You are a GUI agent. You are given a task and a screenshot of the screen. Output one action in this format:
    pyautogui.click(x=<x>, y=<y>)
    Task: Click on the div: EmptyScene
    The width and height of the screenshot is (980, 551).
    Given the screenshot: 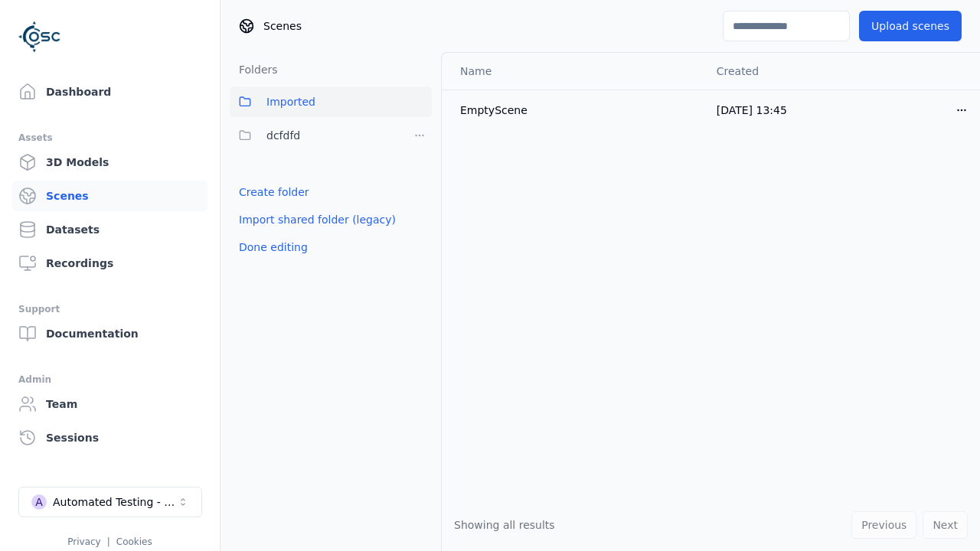 What is the action you would take?
    pyautogui.click(x=575, y=111)
    